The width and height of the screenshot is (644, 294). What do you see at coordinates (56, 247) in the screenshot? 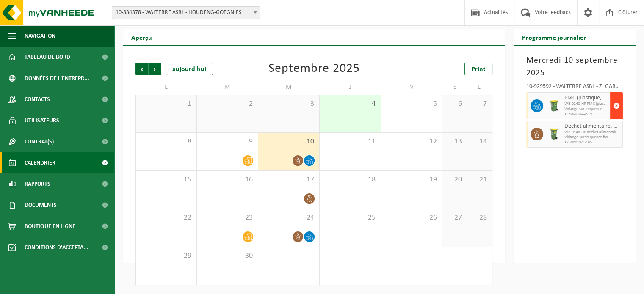
I see `span: Conditions d'accepta...` at bounding box center [56, 247].